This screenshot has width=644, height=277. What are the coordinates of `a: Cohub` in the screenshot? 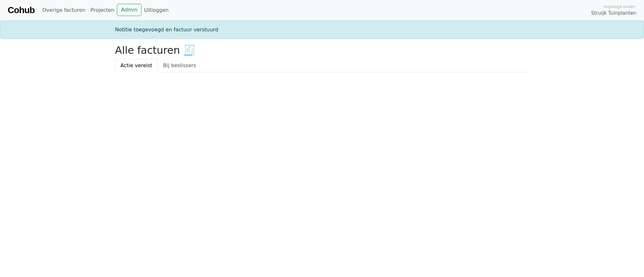 It's located at (21, 11).